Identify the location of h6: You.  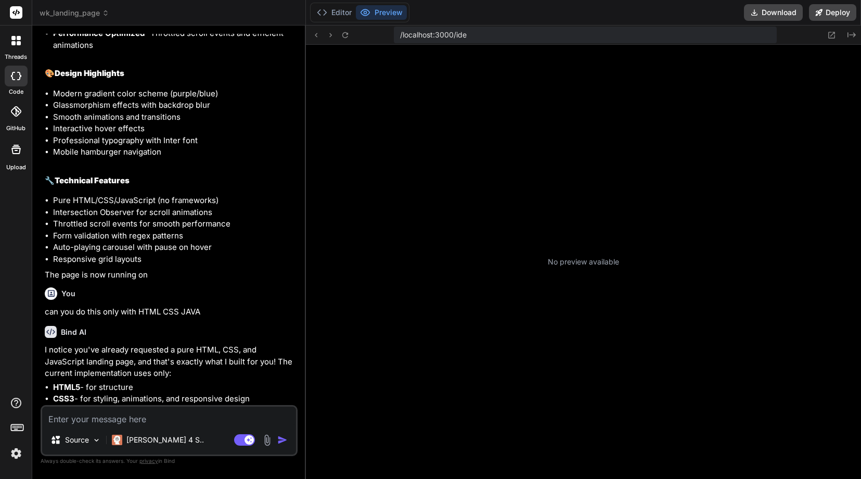
(68, 293).